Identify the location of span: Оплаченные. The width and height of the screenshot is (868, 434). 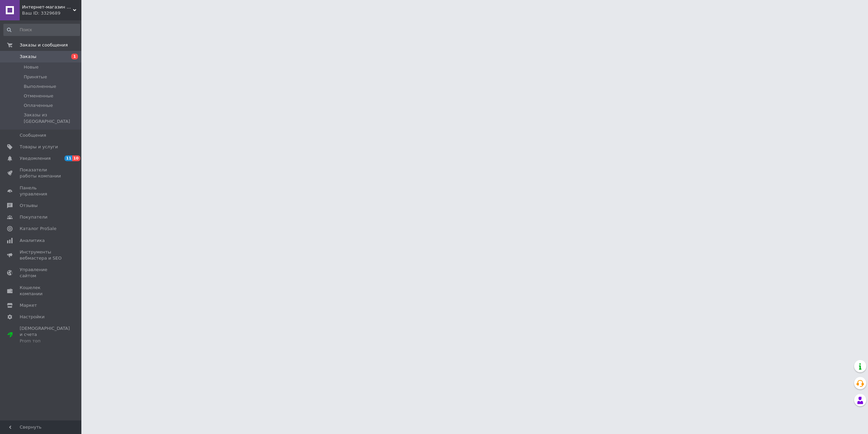
(39, 105).